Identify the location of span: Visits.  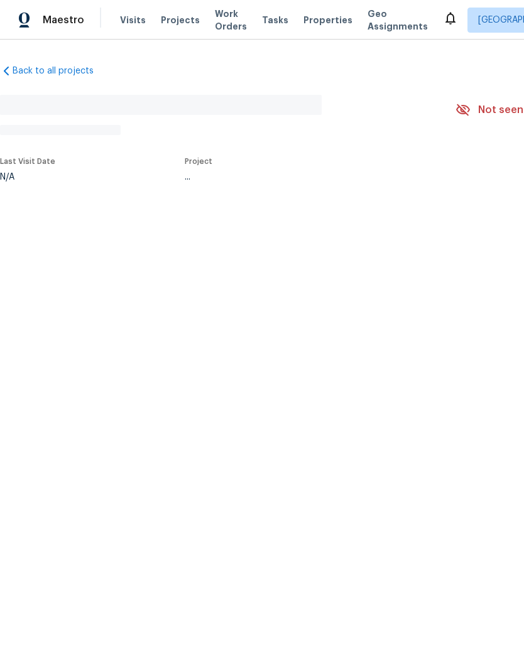
(133, 20).